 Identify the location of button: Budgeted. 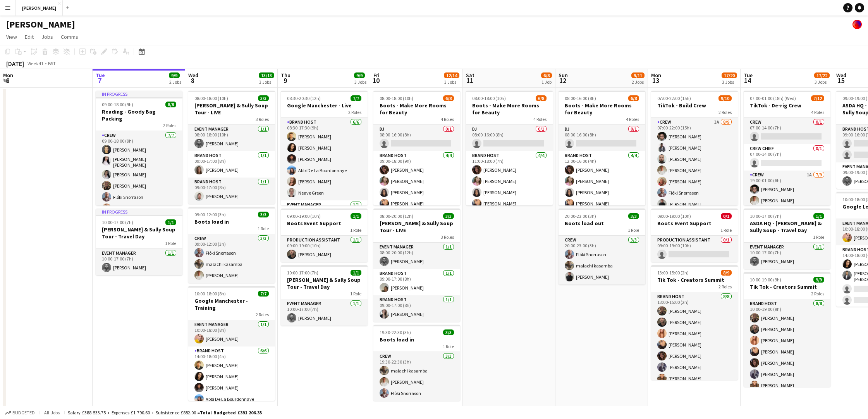
(19, 413).